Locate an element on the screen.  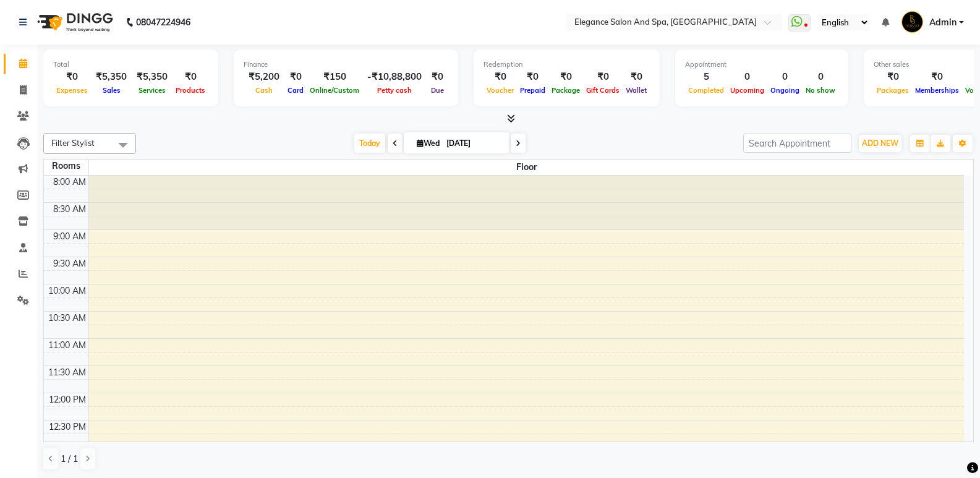
div: Finance is located at coordinates (346, 64).